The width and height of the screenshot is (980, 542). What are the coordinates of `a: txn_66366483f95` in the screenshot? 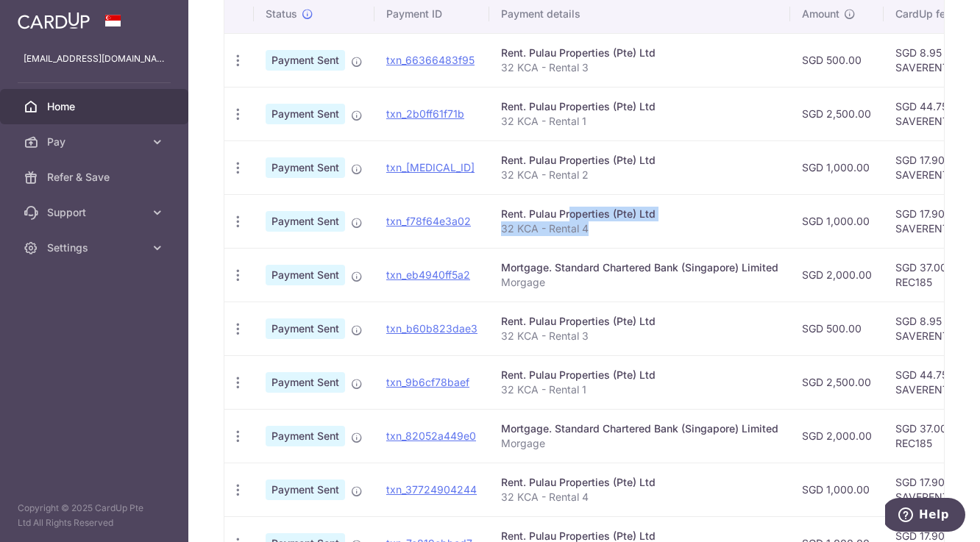 It's located at (430, 60).